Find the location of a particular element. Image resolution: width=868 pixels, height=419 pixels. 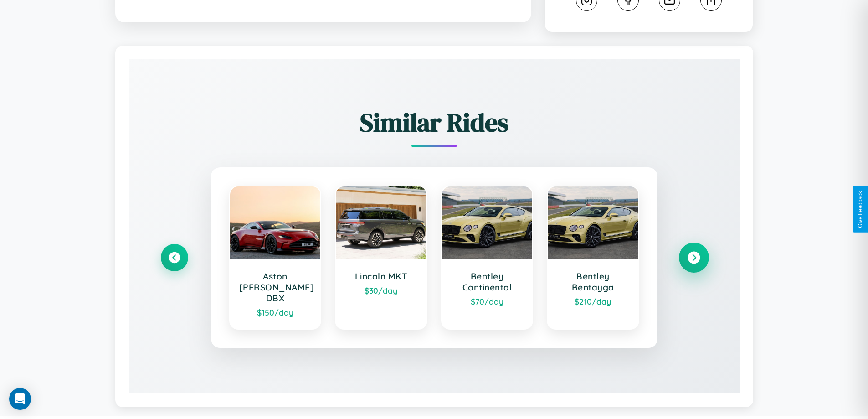

div: $ 70 /day is located at coordinates (487, 301).